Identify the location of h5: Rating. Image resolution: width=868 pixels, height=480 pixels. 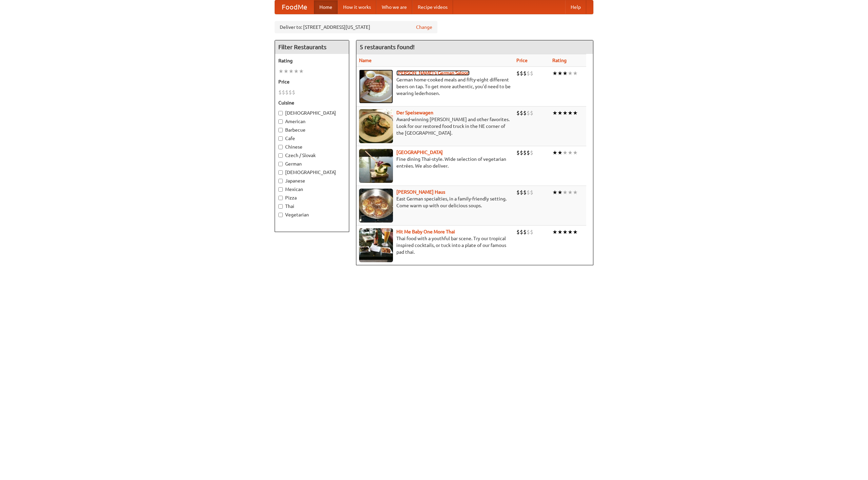
(312, 61).